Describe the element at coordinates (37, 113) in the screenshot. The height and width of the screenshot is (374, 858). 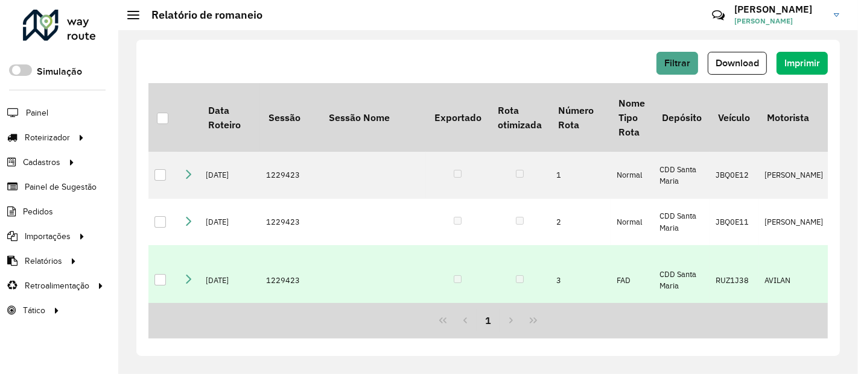
I see `span: Painel` at that location.